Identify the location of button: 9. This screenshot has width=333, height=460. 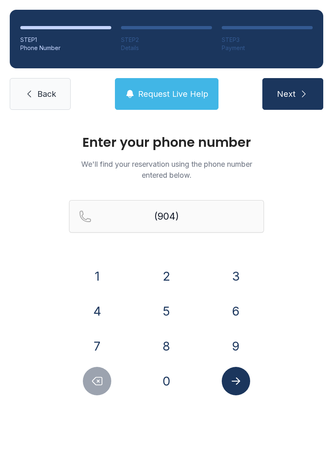
(236, 346).